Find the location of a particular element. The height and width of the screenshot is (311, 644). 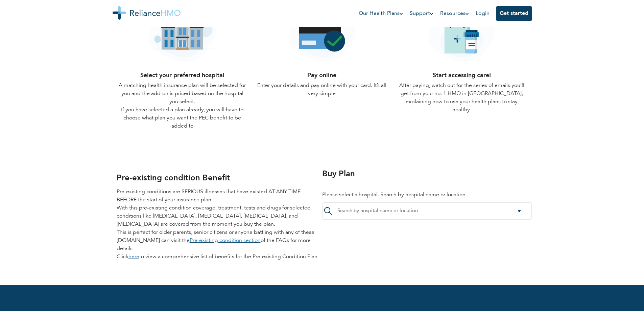

a: Pre-existing condition section is located at coordinates (225, 240).